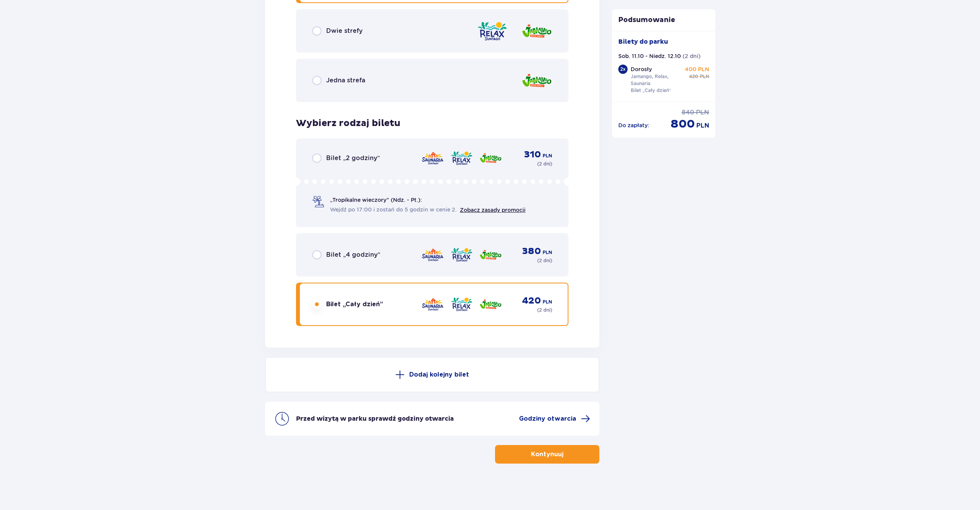  What do you see at coordinates (375, 418) in the screenshot?
I see `p: Przed wizytą w parku sprawdź godziny otwarcia` at bounding box center [375, 418].